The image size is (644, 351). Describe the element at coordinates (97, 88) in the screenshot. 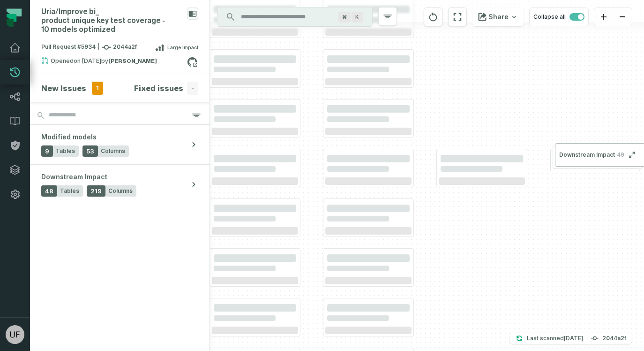

I see `span: 1` at that location.